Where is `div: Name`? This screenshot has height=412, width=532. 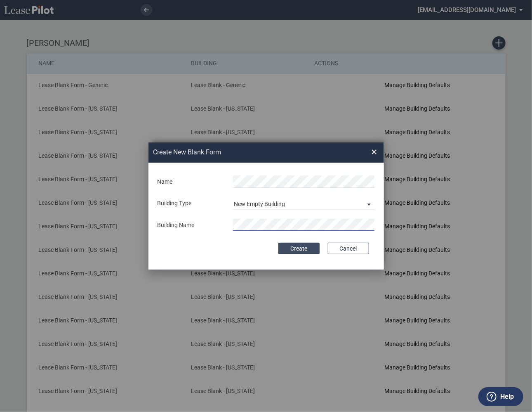
div: Name is located at coordinates (190, 182).